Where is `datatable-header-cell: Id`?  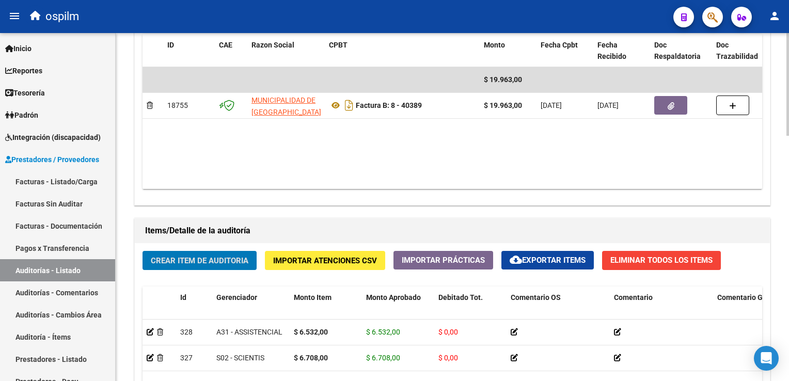 datatable-header-cell: Id is located at coordinates (194, 309).